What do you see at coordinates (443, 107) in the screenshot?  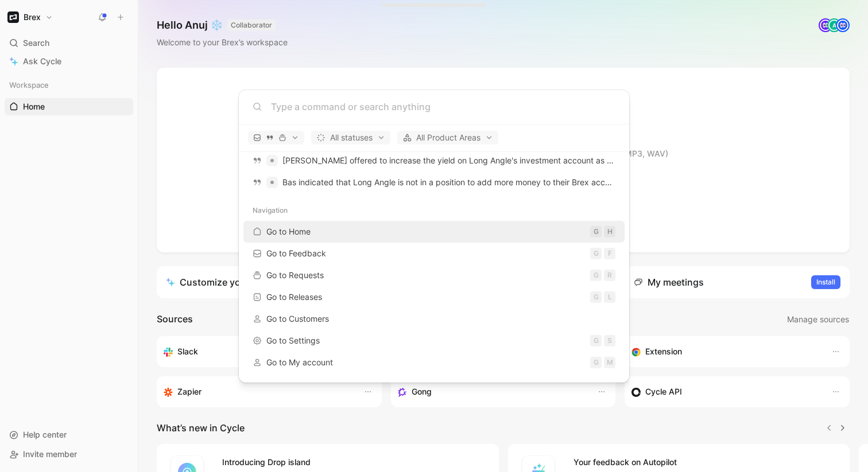 I see `input: Type a command or search anything` at bounding box center [443, 107].